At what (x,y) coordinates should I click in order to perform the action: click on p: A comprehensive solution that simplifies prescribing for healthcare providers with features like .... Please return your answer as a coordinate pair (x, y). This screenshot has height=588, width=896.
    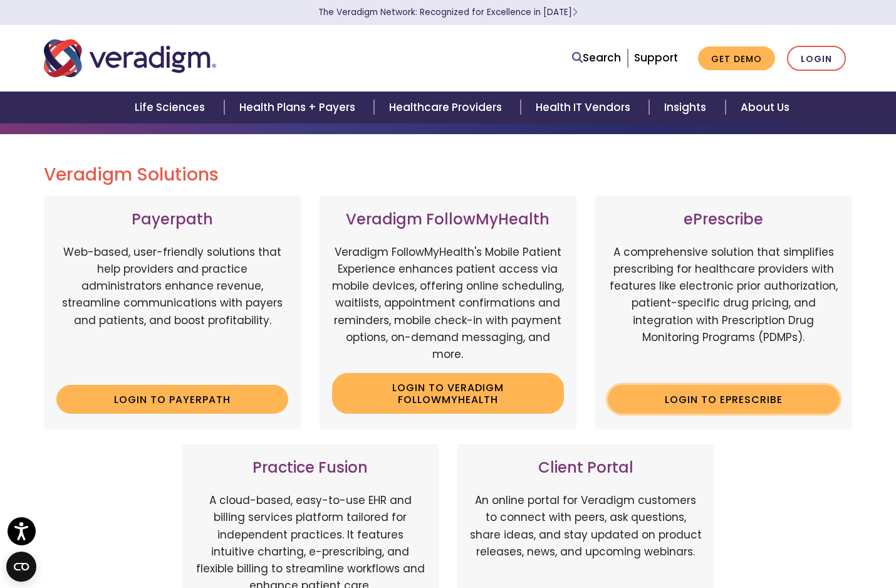
    Looking at the image, I should click on (724, 310).